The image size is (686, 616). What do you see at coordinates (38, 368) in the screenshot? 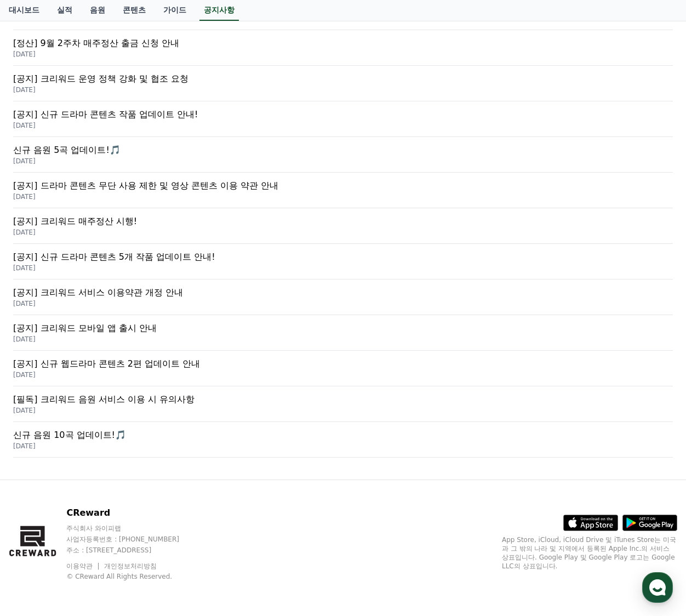
I see `span: 홈` at bounding box center [38, 368].